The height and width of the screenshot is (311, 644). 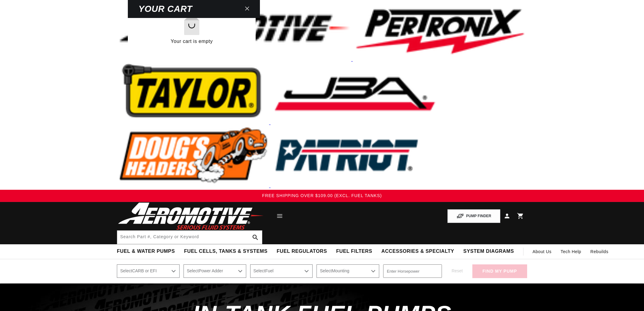 I want to click on span: Fuel Regulators, so click(x=301, y=251).